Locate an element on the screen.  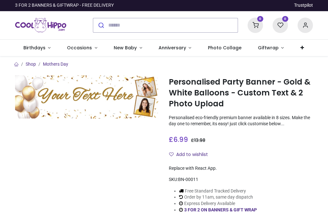
a: Giftwrap is located at coordinates (271, 48).